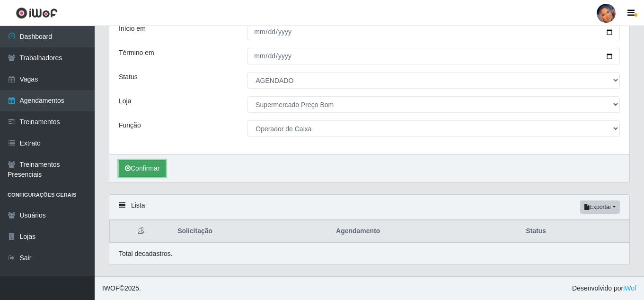 The image size is (644, 300). Describe the element at coordinates (132, 29) in the screenshot. I see `label: Início em` at that location.